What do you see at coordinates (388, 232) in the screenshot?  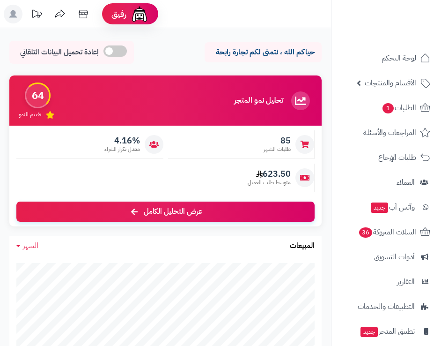 I see `span: السلات المتروكة` at bounding box center [388, 232].